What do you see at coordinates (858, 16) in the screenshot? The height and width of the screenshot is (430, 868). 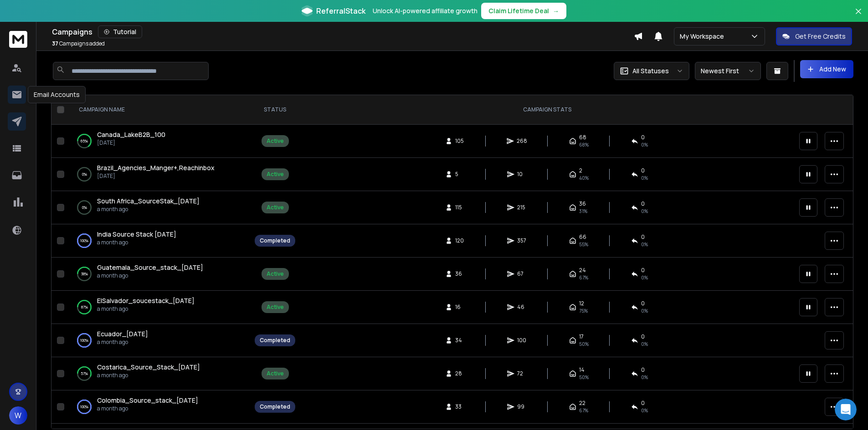 I see `button: Close banner` at bounding box center [858, 16].